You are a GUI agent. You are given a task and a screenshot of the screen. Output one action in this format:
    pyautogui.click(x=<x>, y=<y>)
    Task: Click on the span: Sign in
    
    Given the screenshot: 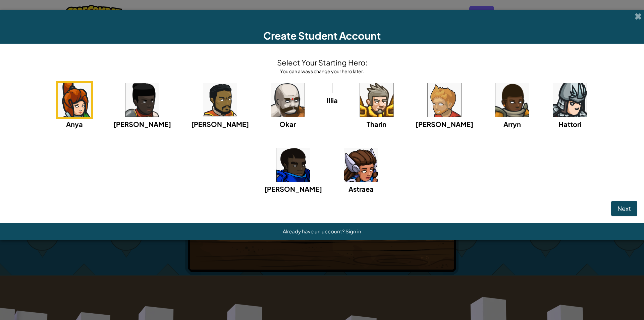 What is the action you would take?
    pyautogui.click(x=354, y=231)
    